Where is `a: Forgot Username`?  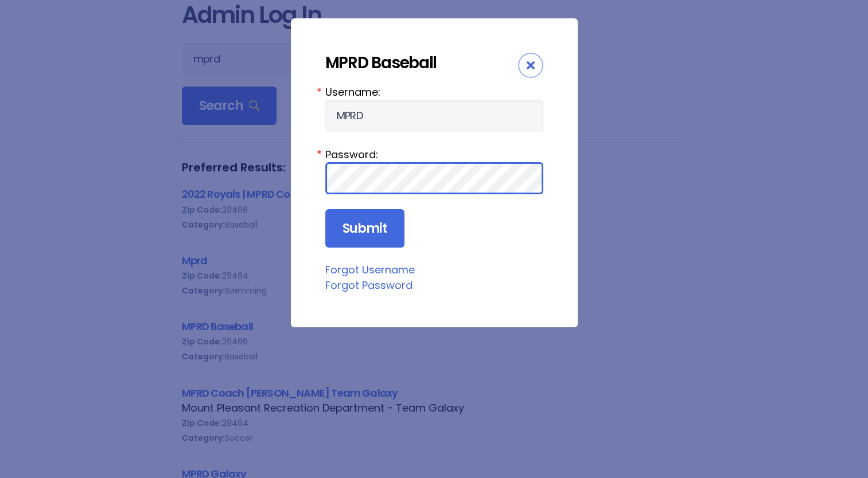
a: Forgot Username is located at coordinates (370, 269).